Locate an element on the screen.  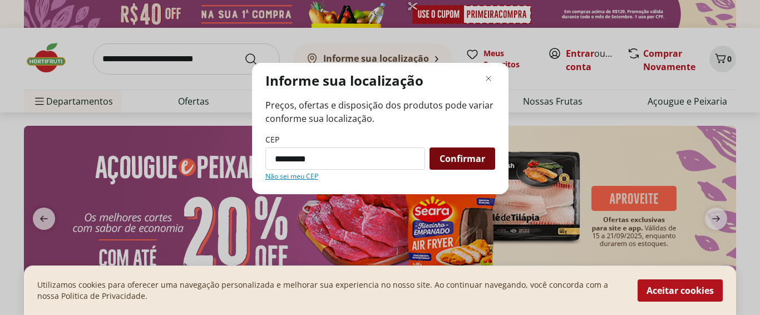
button: Confirmar is located at coordinates (463, 159).